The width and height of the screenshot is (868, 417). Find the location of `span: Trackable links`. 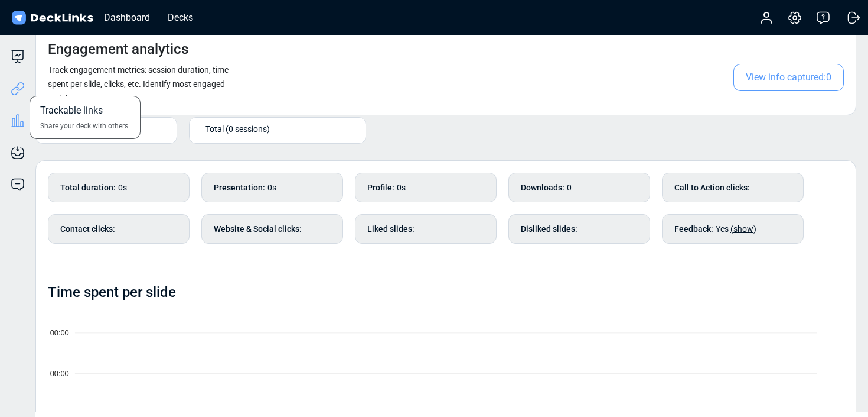

span: Trackable links is located at coordinates (72, 112).